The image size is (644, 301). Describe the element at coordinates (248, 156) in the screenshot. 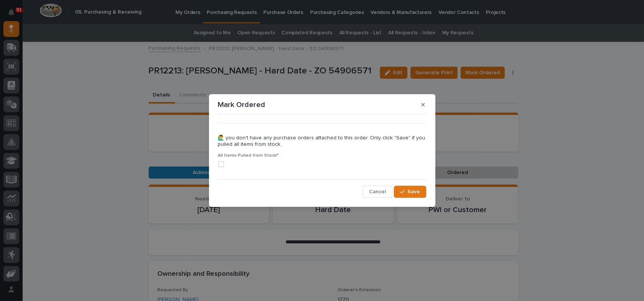

I see `span: All Items Pulled from Stock` at that location.